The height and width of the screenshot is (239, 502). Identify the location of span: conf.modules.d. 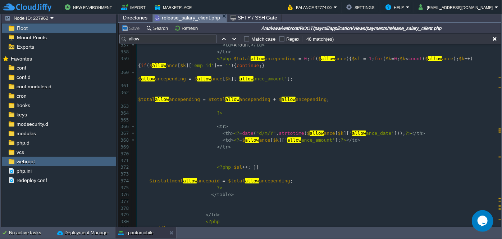
(34, 86).